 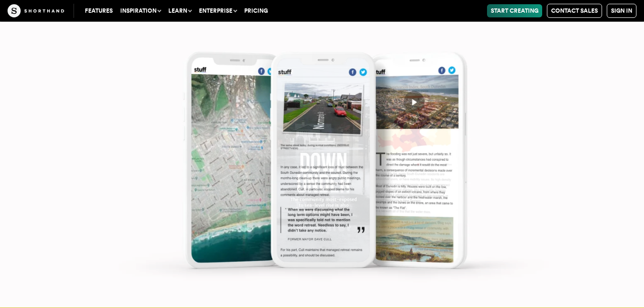 What do you see at coordinates (179, 11) in the screenshot?
I see `button: Learn` at bounding box center [179, 11].